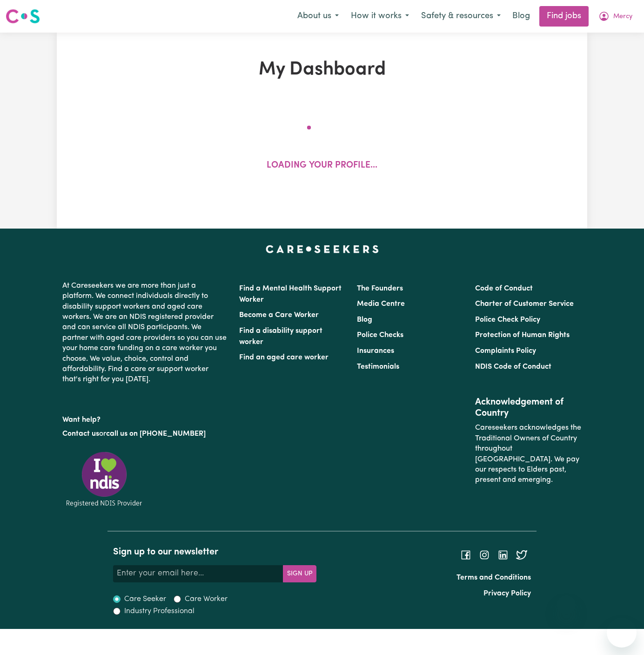 The image size is (644, 655). I want to click on a: Become a Care Worker, so click(279, 315).